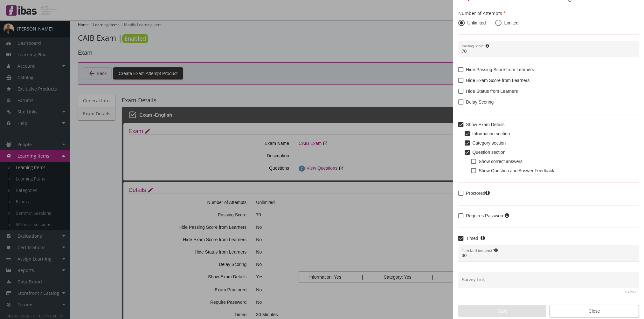  What do you see at coordinates (476, 238) in the screenshot?
I see `span: Timed` at bounding box center [476, 238].